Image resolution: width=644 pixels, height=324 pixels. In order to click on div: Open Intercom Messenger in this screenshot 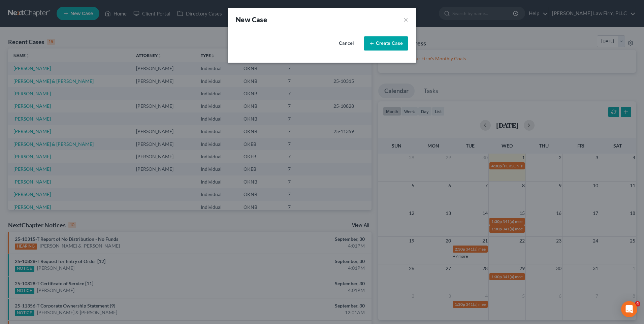, I will do `click(629, 309)`.